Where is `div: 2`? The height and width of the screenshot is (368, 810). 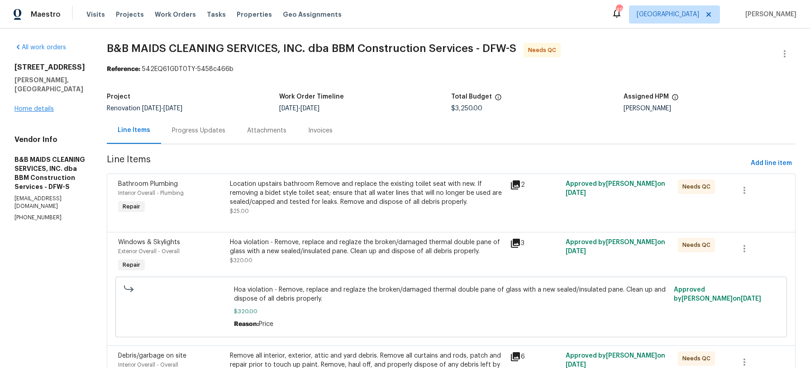 div: 2 is located at coordinates (535, 185).